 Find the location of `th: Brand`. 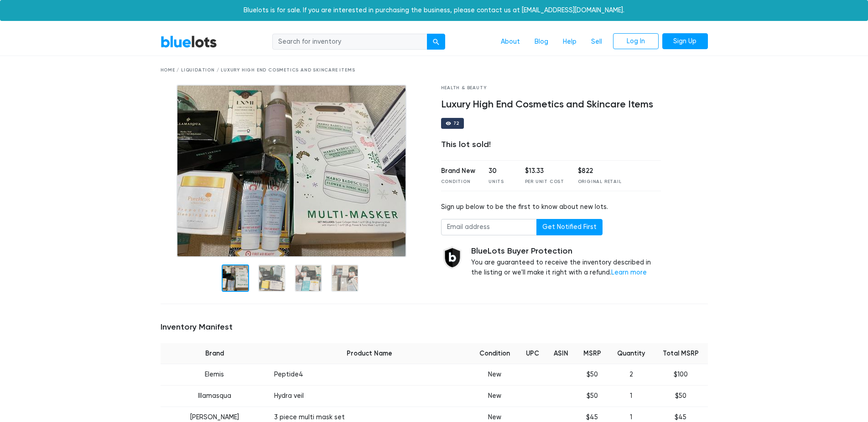

th: Brand is located at coordinates (214, 354).